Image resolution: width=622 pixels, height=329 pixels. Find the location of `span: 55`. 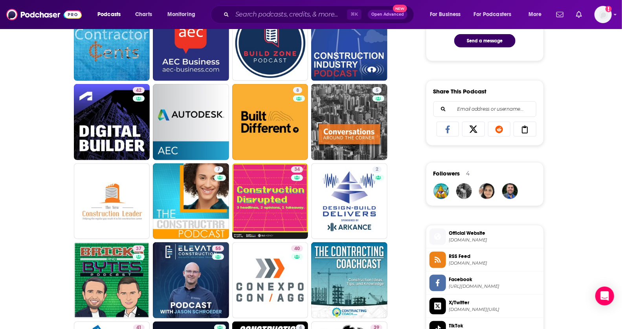

span: 55 is located at coordinates (218, 249).